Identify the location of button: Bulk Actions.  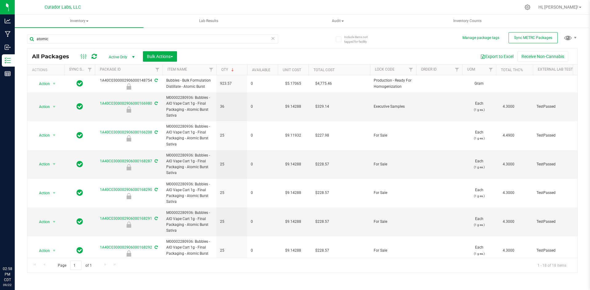
(160, 57).